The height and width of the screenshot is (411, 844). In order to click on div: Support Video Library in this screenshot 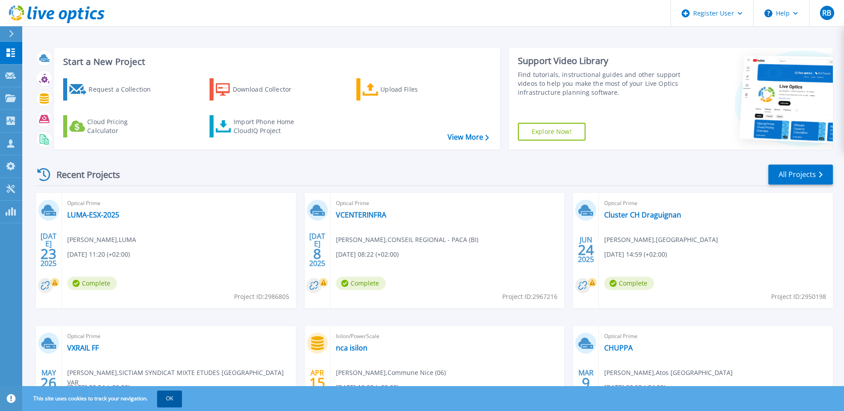, I will do `click(601, 61)`.